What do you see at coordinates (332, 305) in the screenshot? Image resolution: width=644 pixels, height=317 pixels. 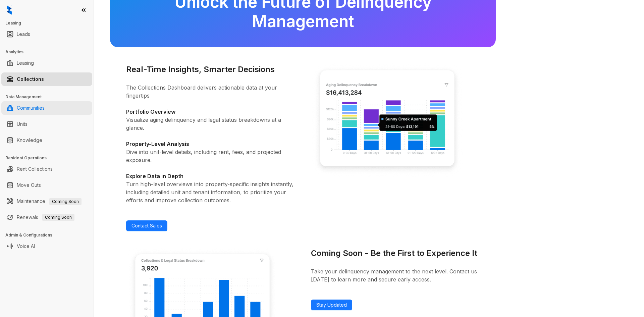 I see `a: Stay Updated` at bounding box center [332, 305].